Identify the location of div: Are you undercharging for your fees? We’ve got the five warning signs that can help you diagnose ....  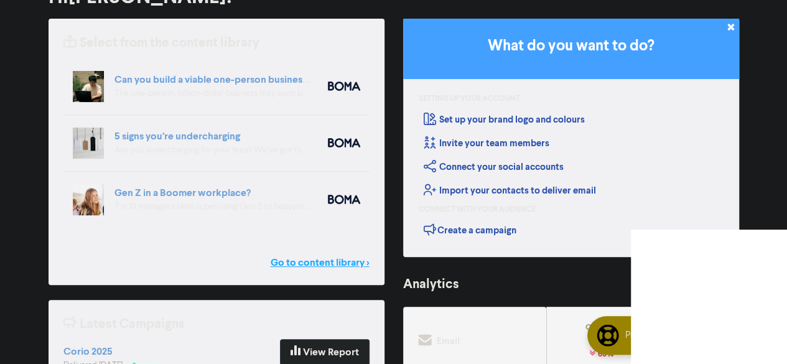
(212, 150).